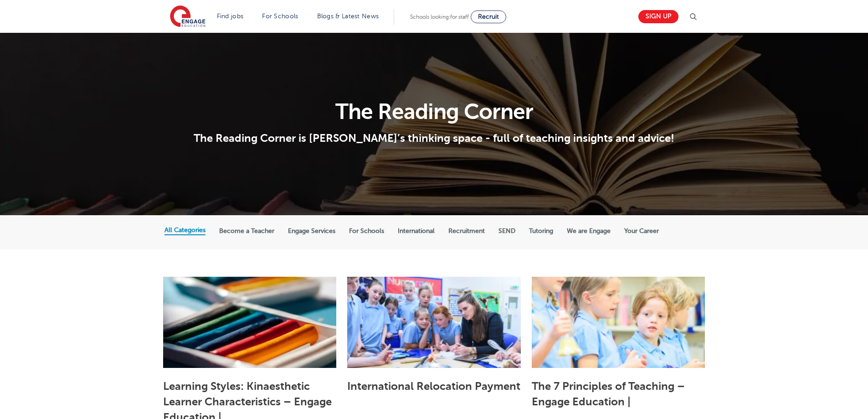  What do you see at coordinates (488, 16) in the screenshot?
I see `span: Recruit` at bounding box center [488, 16].